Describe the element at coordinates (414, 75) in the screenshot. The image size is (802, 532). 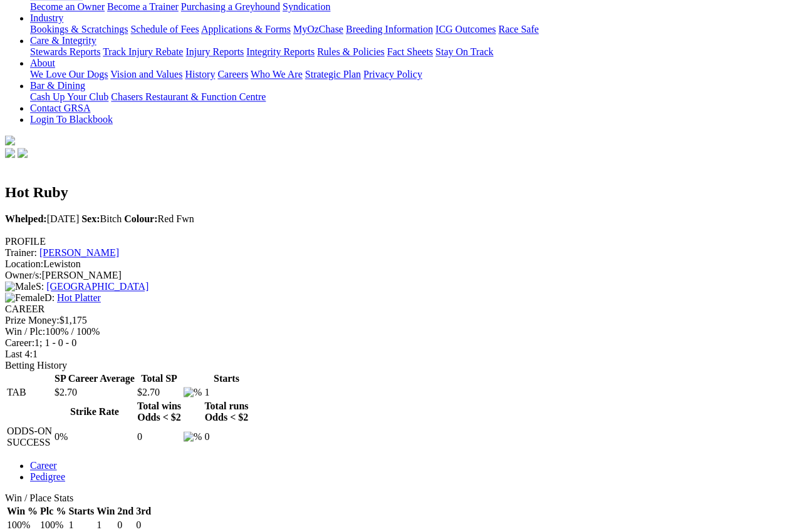
I see `div: About` at that location.